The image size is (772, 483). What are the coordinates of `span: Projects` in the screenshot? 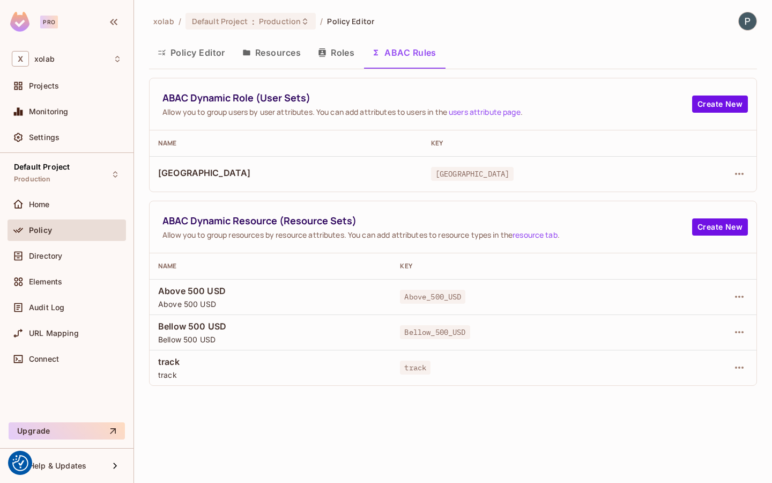 It's located at (44, 86).